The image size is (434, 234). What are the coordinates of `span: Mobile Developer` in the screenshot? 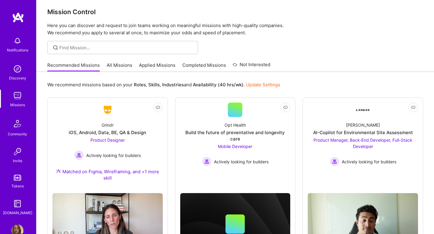 It's located at (235, 146).